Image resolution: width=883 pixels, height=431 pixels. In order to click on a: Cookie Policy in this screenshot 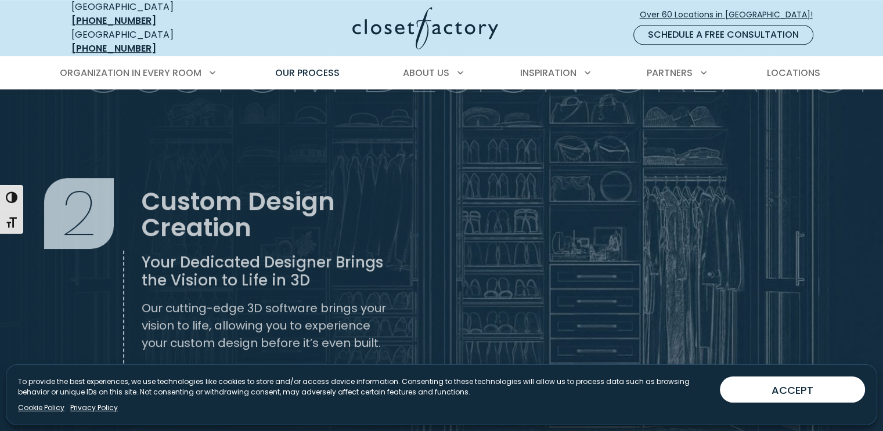, I will do `click(41, 408)`.